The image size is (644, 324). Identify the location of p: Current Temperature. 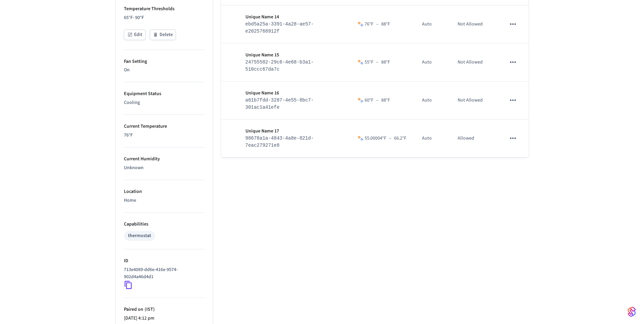
(164, 126).